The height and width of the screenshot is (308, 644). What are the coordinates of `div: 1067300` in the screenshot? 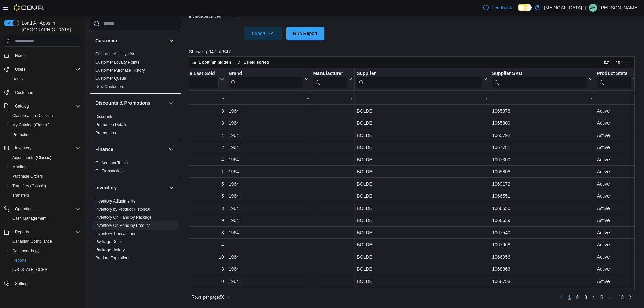 It's located at (542, 160).